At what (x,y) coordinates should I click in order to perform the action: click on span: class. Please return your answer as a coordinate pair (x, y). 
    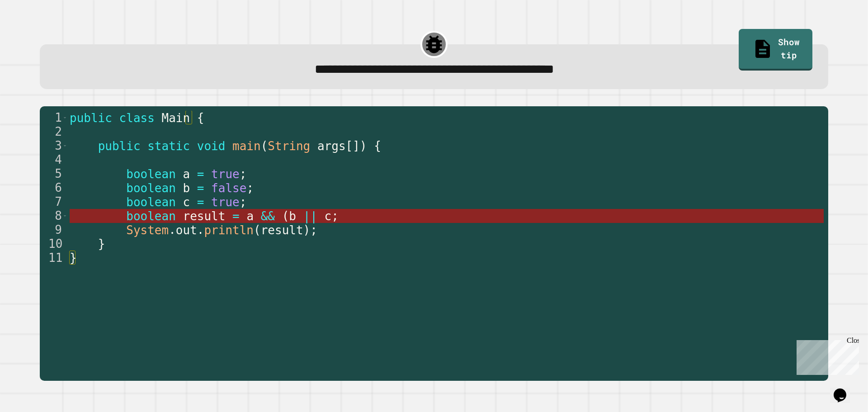
    Looking at the image, I should click on (137, 118).